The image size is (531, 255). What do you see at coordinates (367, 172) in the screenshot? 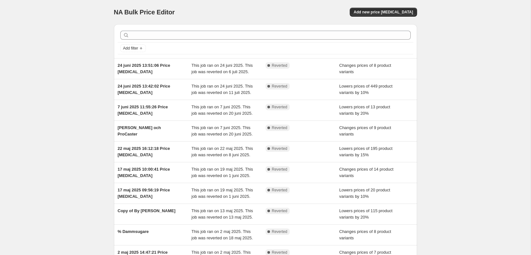
I see `span: Changes prices of 14 product variants` at bounding box center [367, 172].